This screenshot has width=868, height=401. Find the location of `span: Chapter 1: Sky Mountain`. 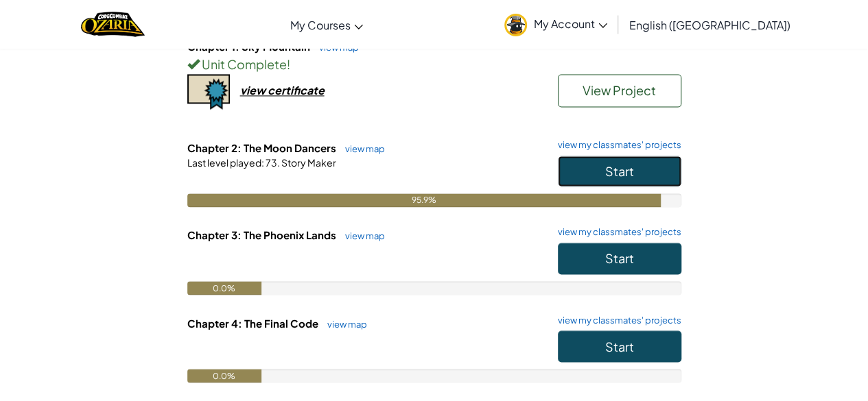

span: Chapter 1: Sky Mountain is located at coordinates (250, 45).